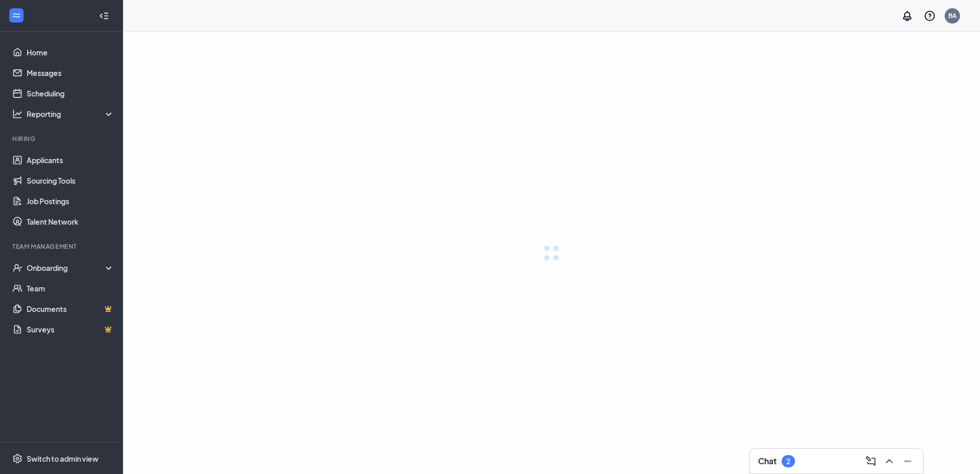 This screenshot has height=474, width=980. I want to click on svg: ComposeMessage, so click(871, 461).